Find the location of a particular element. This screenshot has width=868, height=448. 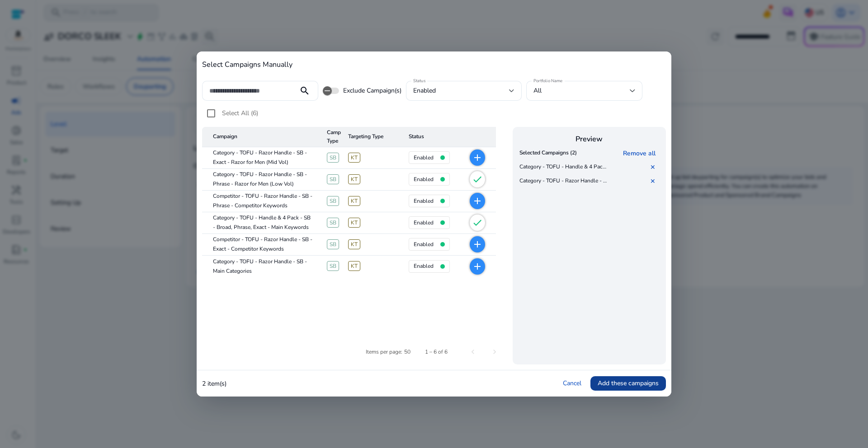

mat-header-cell: Status is located at coordinates (430, 137).